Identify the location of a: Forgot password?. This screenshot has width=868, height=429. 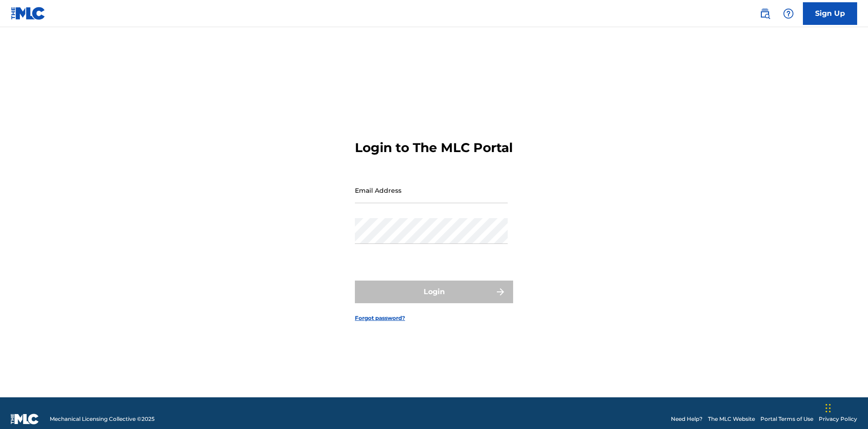
(380, 318).